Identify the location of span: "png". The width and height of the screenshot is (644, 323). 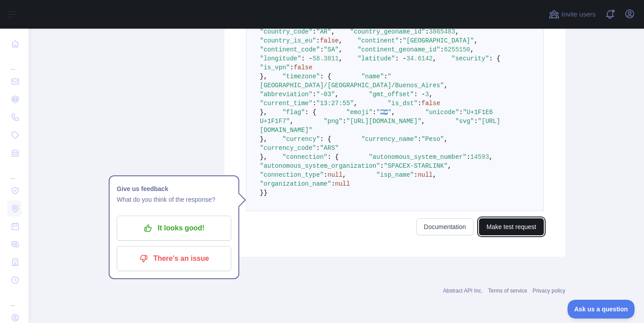
(333, 121).